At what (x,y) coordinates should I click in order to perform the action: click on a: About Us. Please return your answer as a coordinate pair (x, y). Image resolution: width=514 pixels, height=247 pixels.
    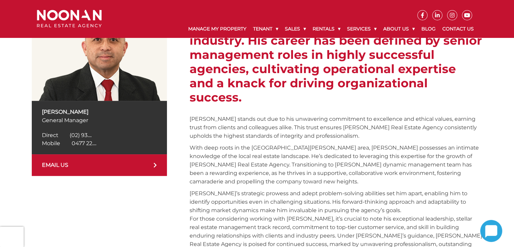
    Looking at the image, I should click on (399, 29).